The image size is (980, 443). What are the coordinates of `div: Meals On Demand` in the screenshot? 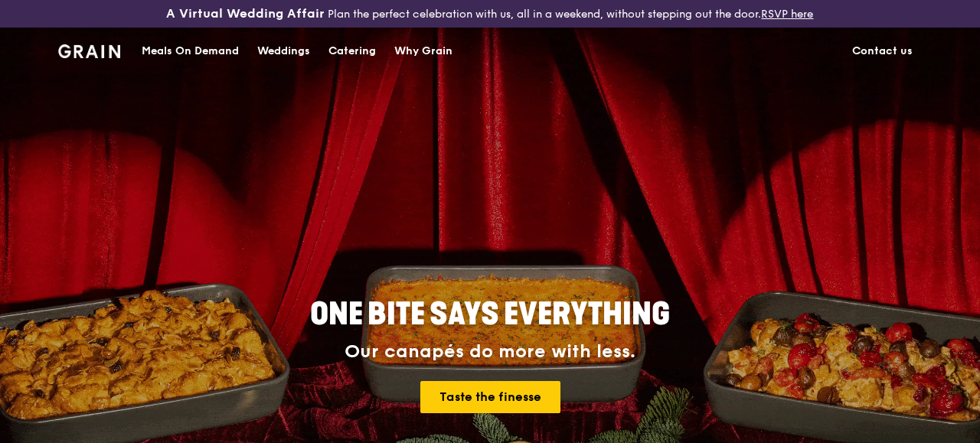 It's located at (190, 51).